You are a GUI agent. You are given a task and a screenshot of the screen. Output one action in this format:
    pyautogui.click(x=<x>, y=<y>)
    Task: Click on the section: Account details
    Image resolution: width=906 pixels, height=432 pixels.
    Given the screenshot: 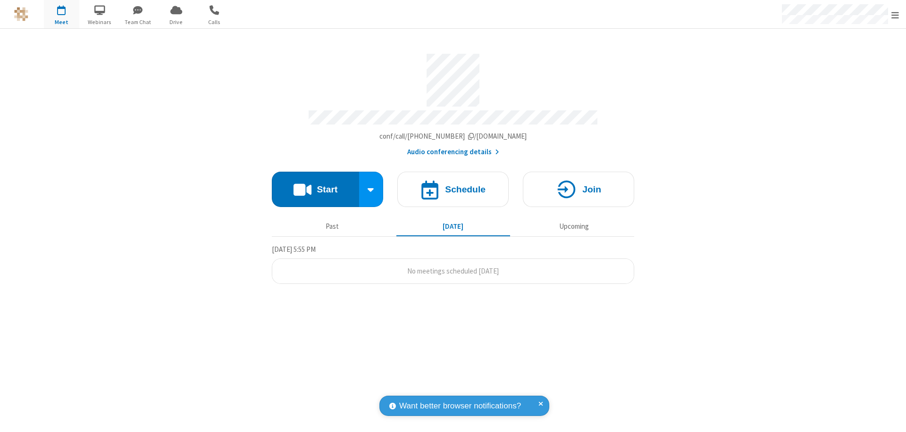 What is the action you would take?
    pyautogui.click(x=453, y=102)
    